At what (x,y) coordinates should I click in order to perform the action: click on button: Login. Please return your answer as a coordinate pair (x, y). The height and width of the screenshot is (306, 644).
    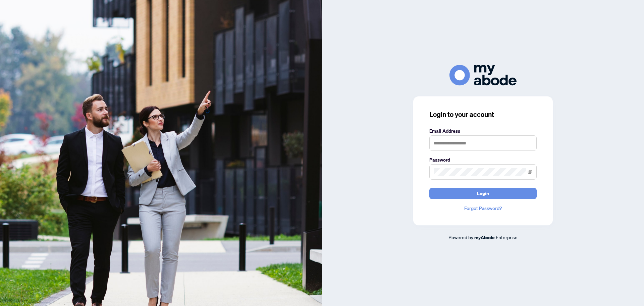
    Looking at the image, I should click on (483, 194).